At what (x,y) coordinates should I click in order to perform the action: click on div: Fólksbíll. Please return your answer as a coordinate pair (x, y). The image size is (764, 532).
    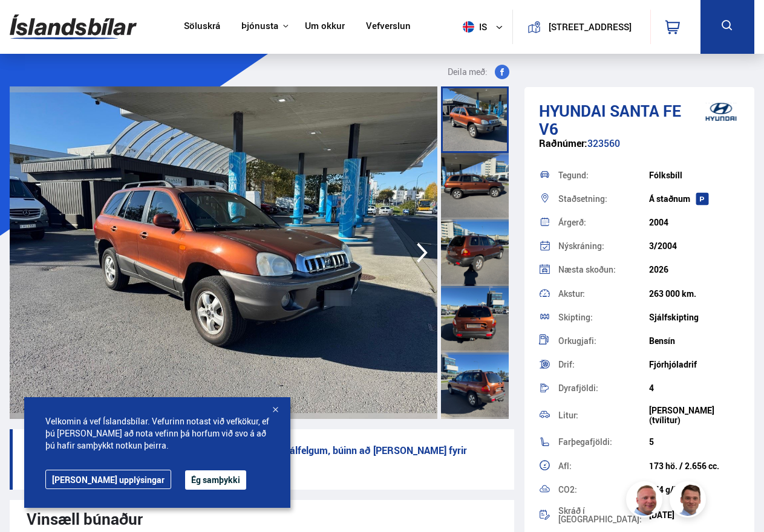
    Looking at the image, I should click on (694, 175).